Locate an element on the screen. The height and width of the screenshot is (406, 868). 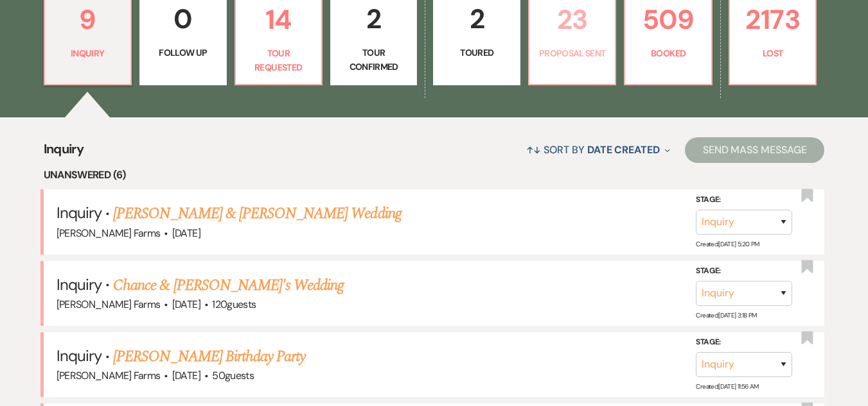
p: Follow Up is located at coordinates (183, 53).